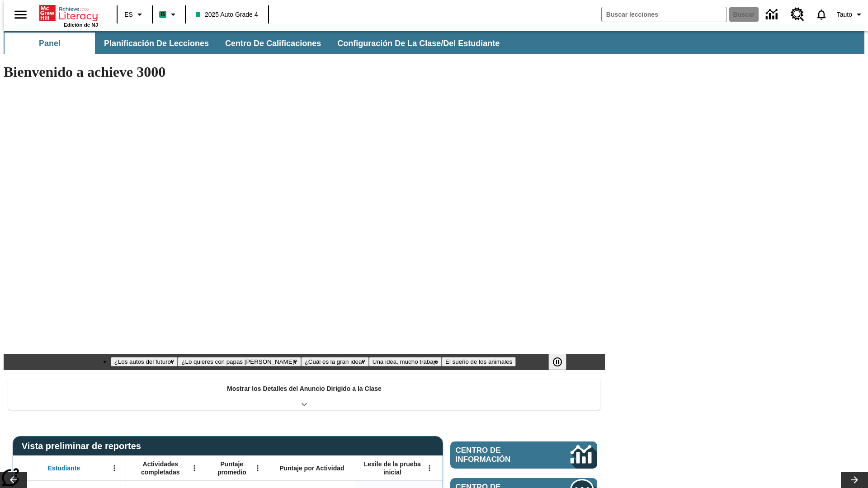 The height and width of the screenshot is (488, 868). I want to click on span: Puntaje promedio, so click(232, 468).